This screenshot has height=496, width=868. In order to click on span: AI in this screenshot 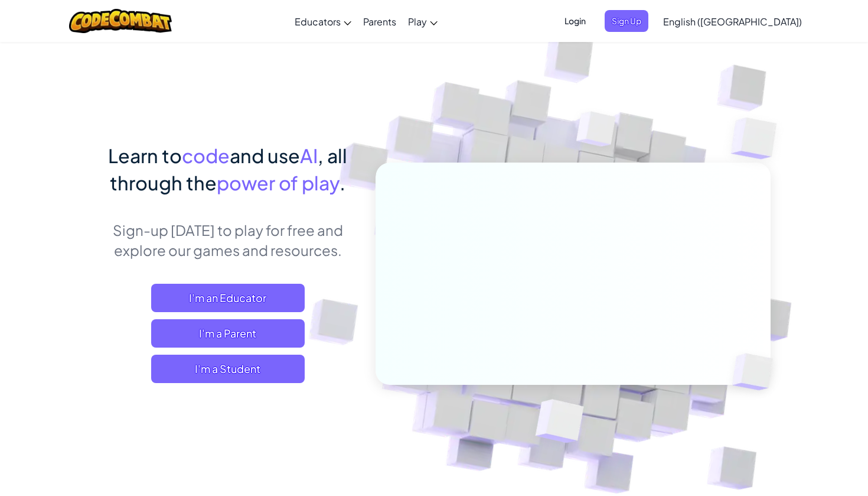, I will do `click(309, 156)`.